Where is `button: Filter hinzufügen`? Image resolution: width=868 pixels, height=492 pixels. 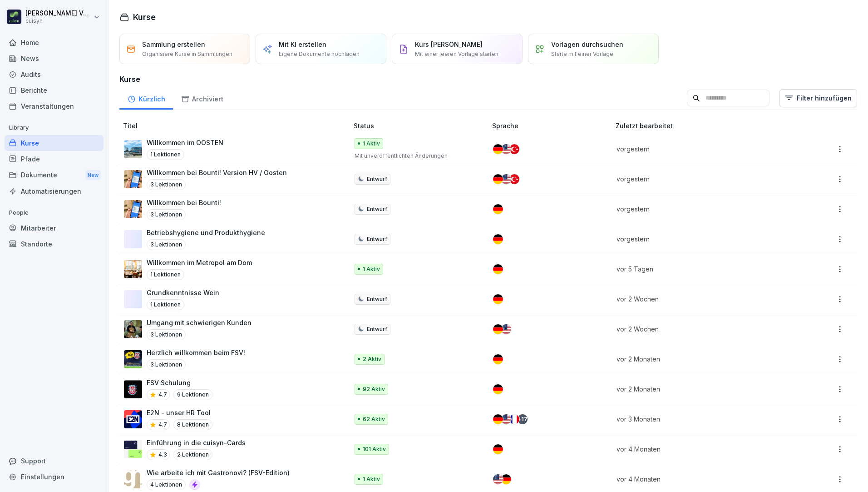
button: Filter hinzufügen is located at coordinates (818, 98).